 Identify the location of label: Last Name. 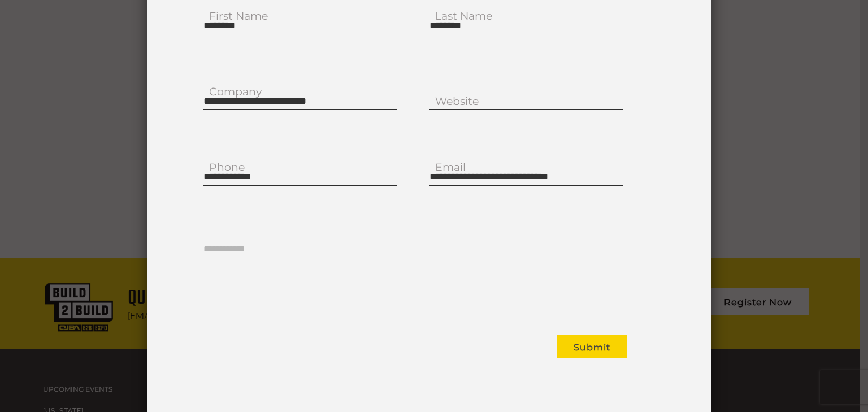
(463, 15).